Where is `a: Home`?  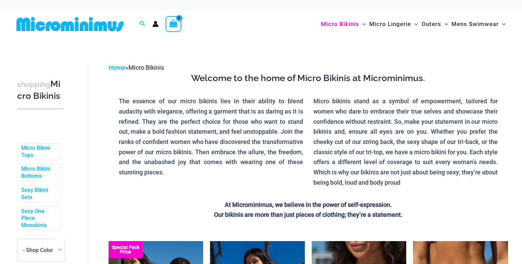
a: Home is located at coordinates (117, 67).